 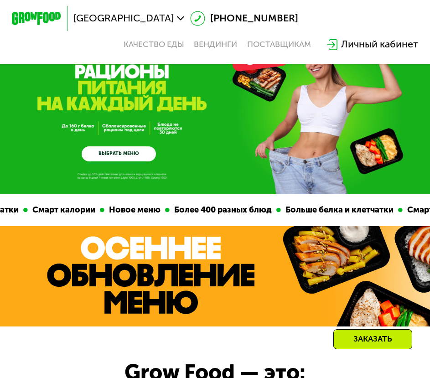 I want to click on a: ВЫБРАТЬ МЕНЮ, so click(x=119, y=154).